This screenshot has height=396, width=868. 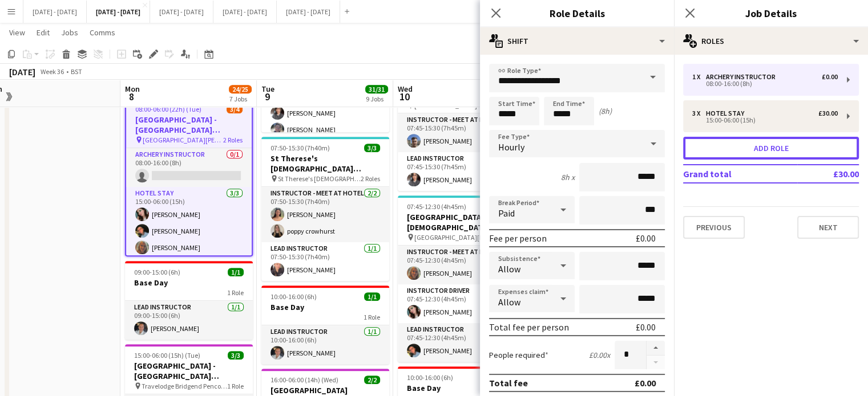 What do you see at coordinates (293, 296) in the screenshot?
I see `span: 10:00-16:00 (6h)` at bounding box center [293, 296].